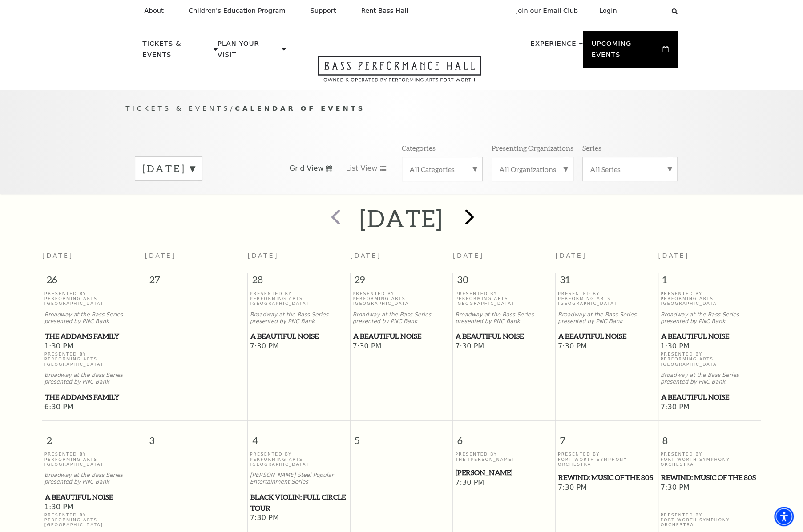 The width and height of the screenshot is (803, 532). What do you see at coordinates (94, 397) in the screenshot?
I see `a: The Addams Family` at bounding box center [94, 397].